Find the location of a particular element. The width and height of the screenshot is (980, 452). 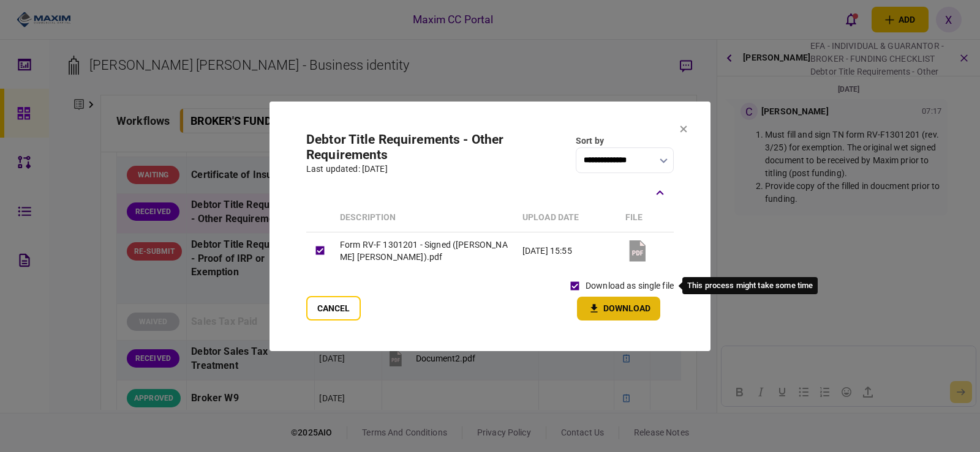

th: Description is located at coordinates (425, 217).